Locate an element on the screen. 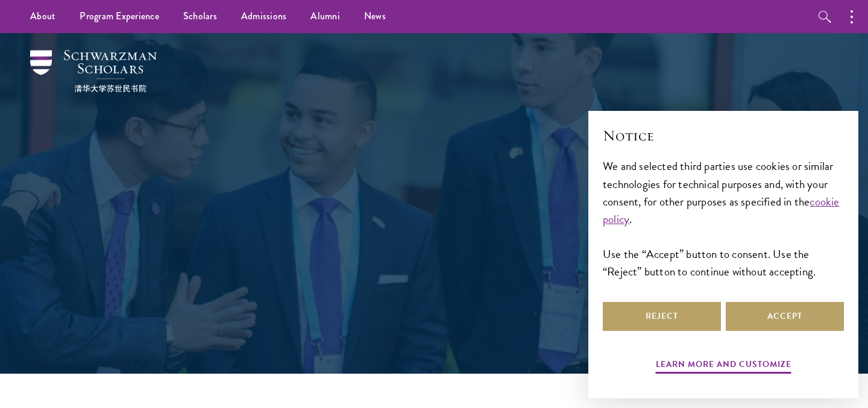 This screenshot has width=868, height=408. h2: Notice is located at coordinates (723, 135).